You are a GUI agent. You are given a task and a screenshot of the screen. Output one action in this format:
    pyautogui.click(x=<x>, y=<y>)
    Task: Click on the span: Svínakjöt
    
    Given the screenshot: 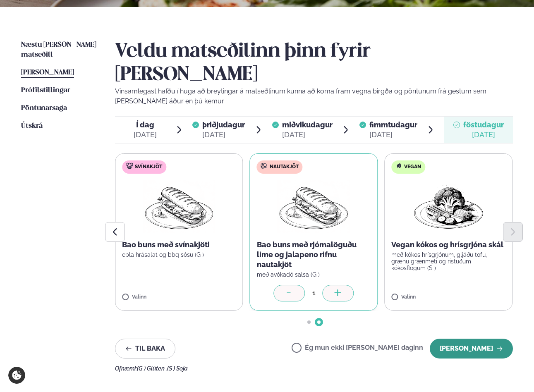 What is the action you would take?
    pyautogui.click(x=148, y=167)
    